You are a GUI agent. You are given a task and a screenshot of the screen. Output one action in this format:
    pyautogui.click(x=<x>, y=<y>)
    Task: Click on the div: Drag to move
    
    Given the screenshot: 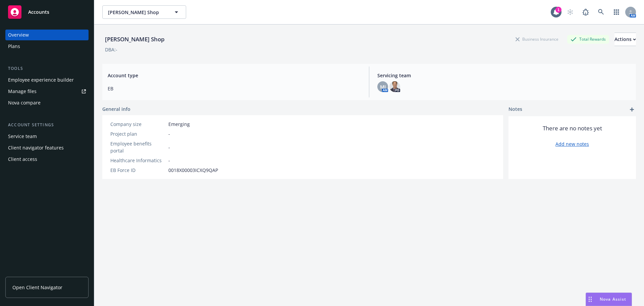 What is the action you would take?
    pyautogui.click(x=590, y=299)
    